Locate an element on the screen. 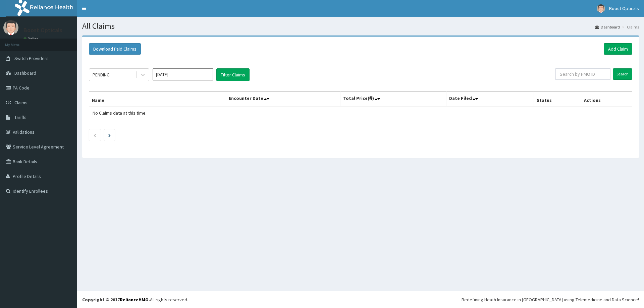  span: No Claims data at this time. is located at coordinates (119, 113).